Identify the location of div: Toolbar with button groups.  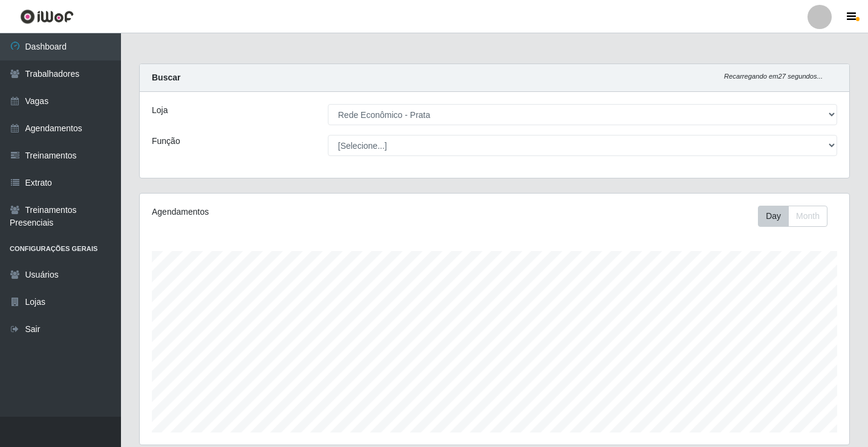
(797, 216).